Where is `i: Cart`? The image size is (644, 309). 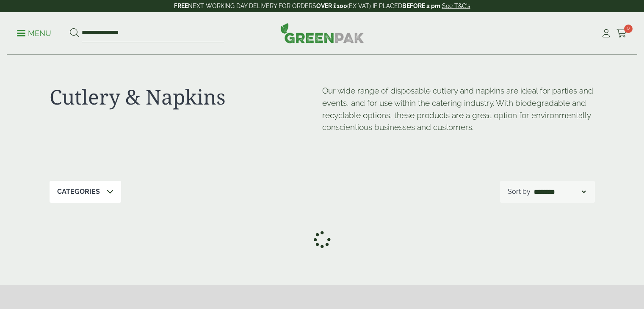 i: Cart is located at coordinates (622, 33).